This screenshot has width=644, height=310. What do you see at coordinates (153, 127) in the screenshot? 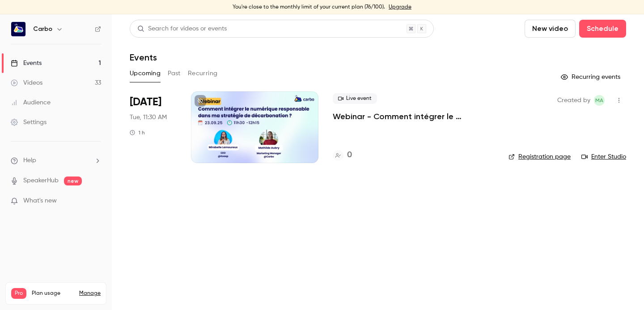
I see `div: Sep 23 Tue, 11:30 AM (Europe/Paris)` at bounding box center [153, 127].